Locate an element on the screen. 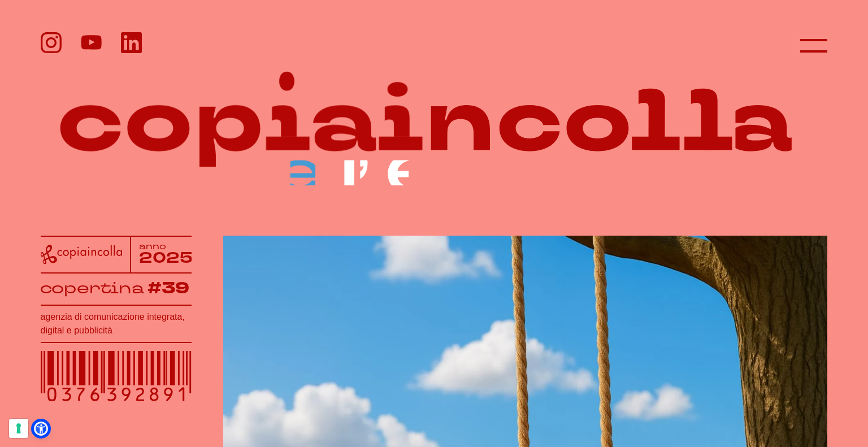  tspan: anno is located at coordinates (153, 247).